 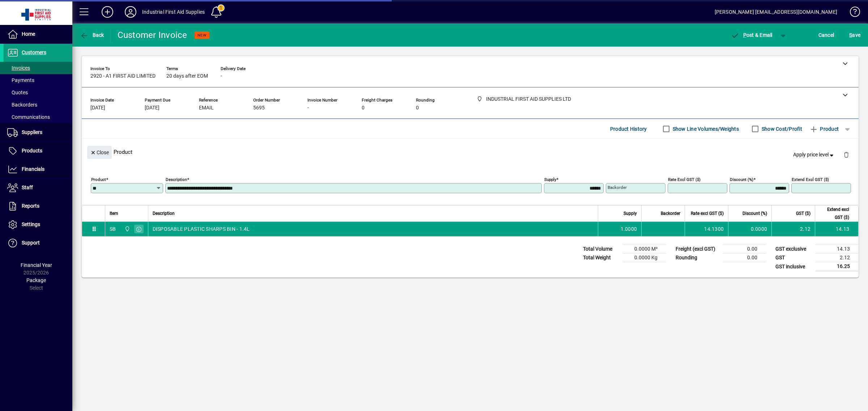 What do you see at coordinates (752, 35) in the screenshot?
I see `button: Post & Email` at bounding box center [752, 35].